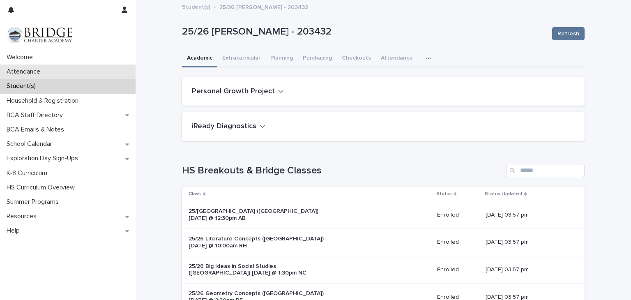  Describe the element at coordinates (224, 127) in the screenshot. I see `h2: iReady Diagnostics` at that location.